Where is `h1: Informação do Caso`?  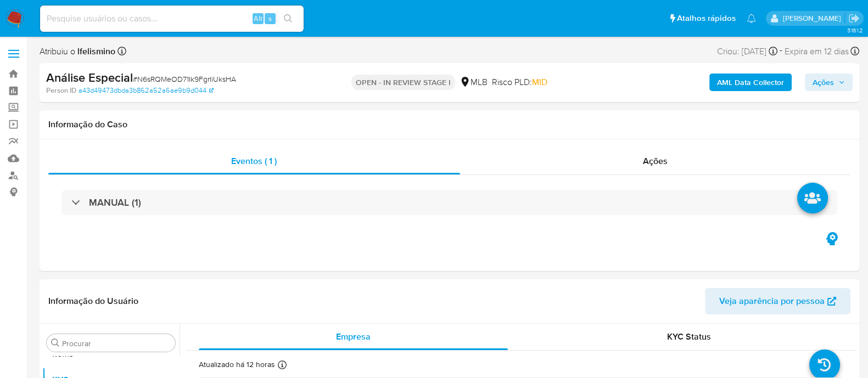
h1: Informação do Caso is located at coordinates (449, 124).